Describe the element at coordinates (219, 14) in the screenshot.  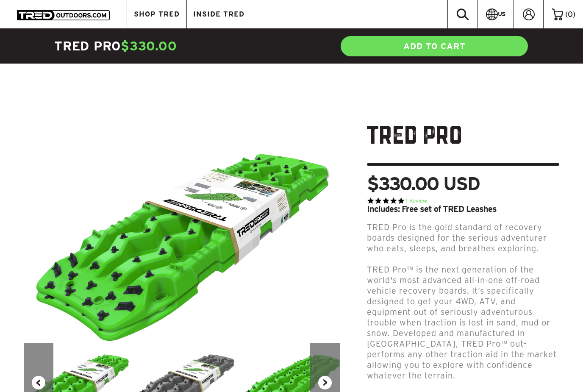
I see `span: INSIDE TRED` at that location.